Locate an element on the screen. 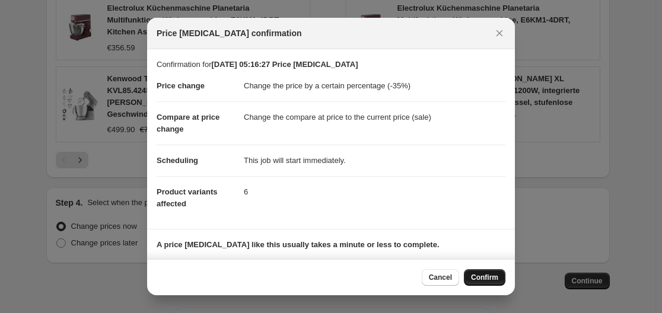 The height and width of the screenshot is (313, 662). span: Product variants affected is located at coordinates (187, 198).